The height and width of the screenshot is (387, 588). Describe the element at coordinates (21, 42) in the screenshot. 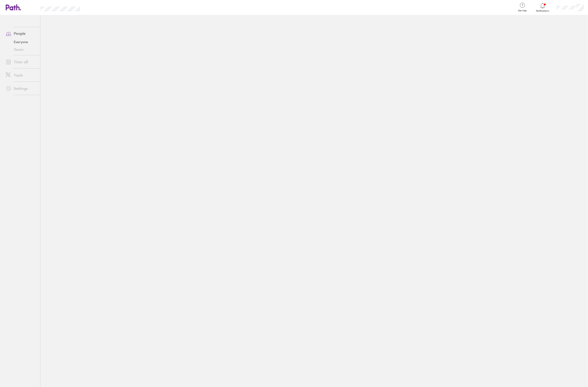

I see `a: Everyone` at that location.